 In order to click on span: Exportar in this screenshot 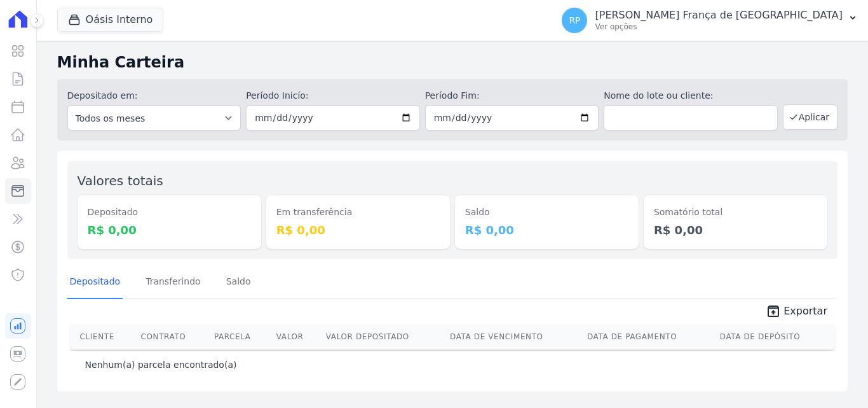, I will do `click(805, 311)`.